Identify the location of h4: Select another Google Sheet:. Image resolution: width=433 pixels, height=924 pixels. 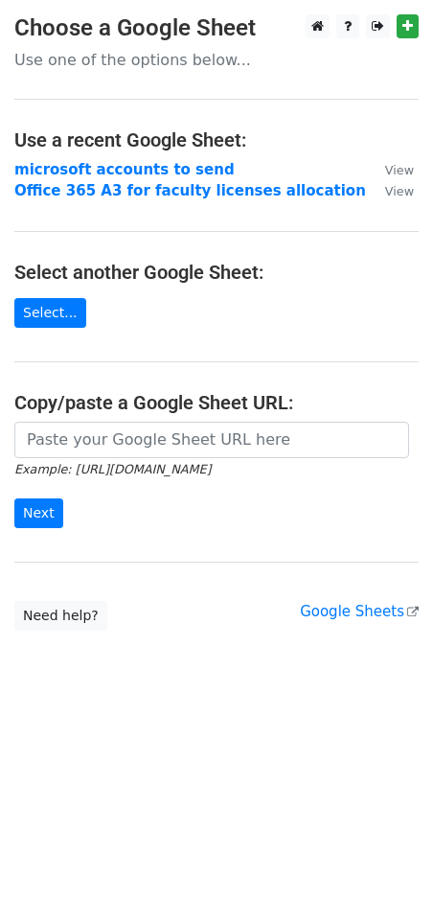
(217, 272).